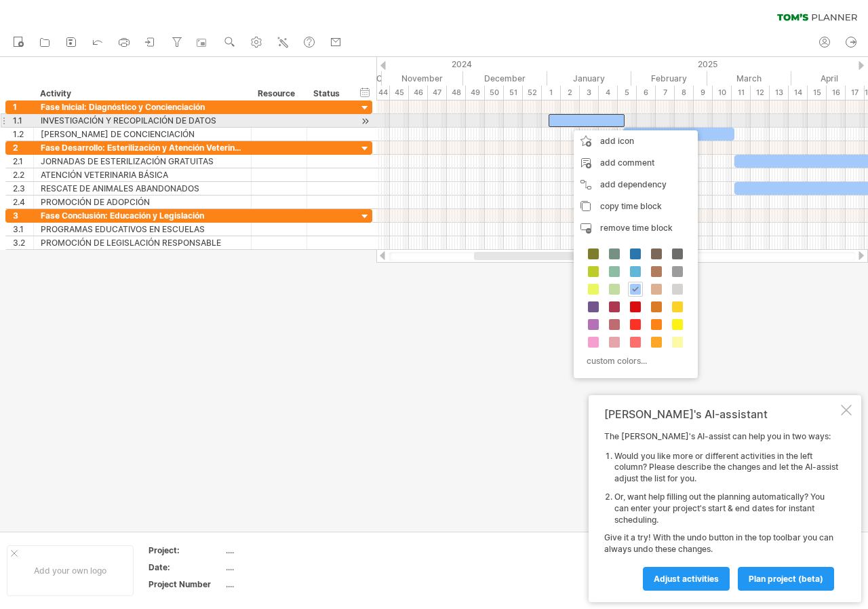  Describe the element at coordinates (786, 578) in the screenshot. I see `a: plan project (beta)` at that location.